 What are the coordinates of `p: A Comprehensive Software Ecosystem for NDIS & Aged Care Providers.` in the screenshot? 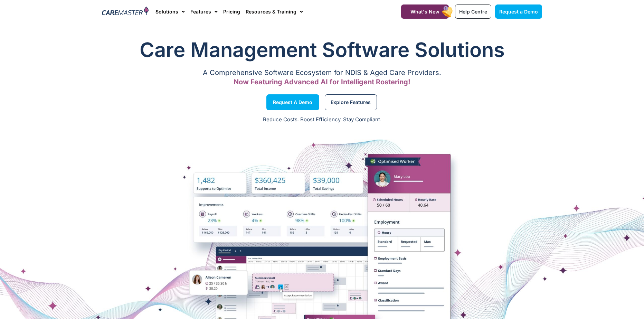 It's located at (322, 72).